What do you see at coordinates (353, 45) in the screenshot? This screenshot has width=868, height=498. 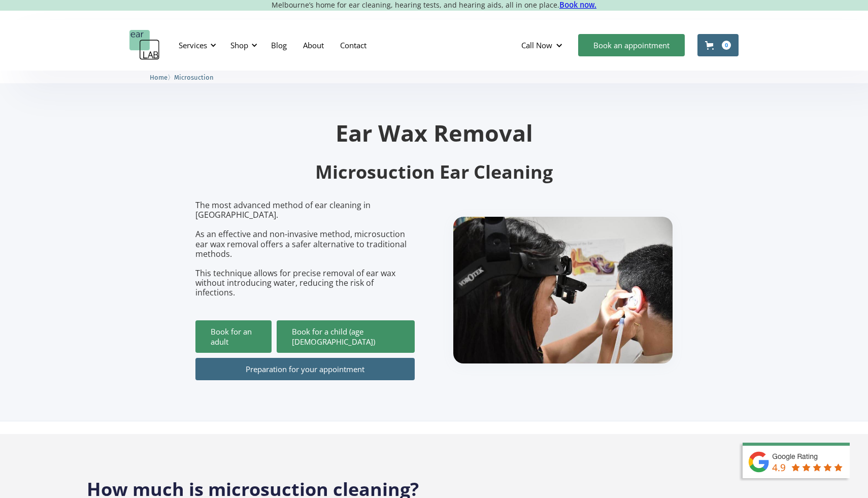 I see `a: Contact` at bounding box center [353, 45].